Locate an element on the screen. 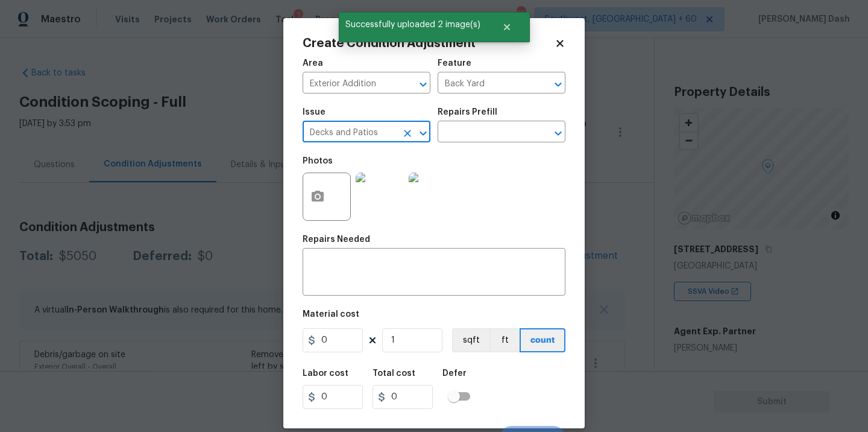 The height and width of the screenshot is (432, 868). button: Close is located at coordinates (507, 27).